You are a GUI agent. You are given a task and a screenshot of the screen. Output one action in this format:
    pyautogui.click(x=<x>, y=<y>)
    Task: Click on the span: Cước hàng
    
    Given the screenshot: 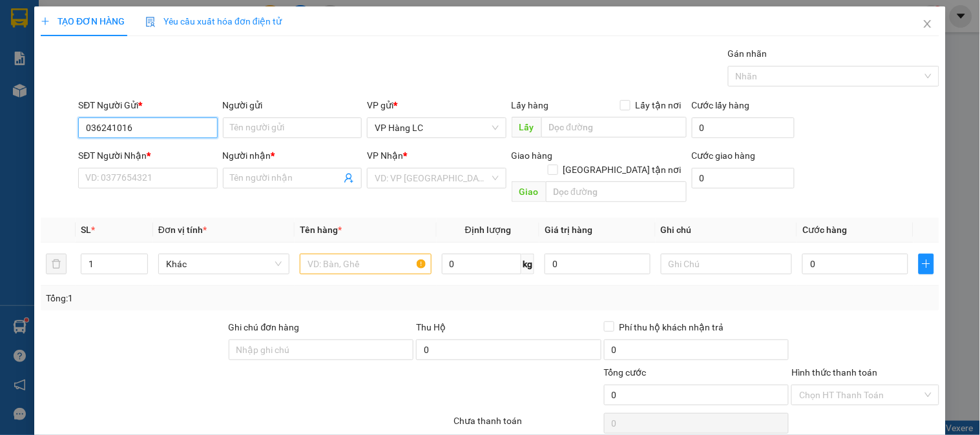 What is the action you would take?
    pyautogui.click(x=824, y=230)
    